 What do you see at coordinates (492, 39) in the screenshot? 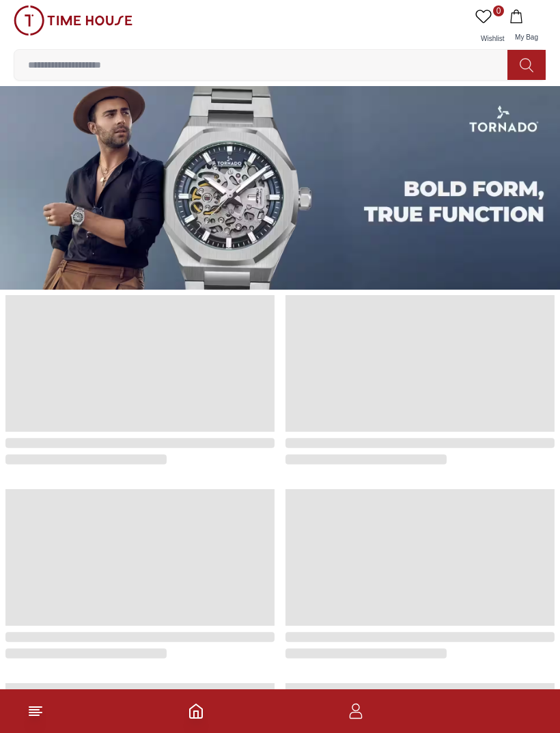
I see `span: Wishlist` at bounding box center [492, 39].